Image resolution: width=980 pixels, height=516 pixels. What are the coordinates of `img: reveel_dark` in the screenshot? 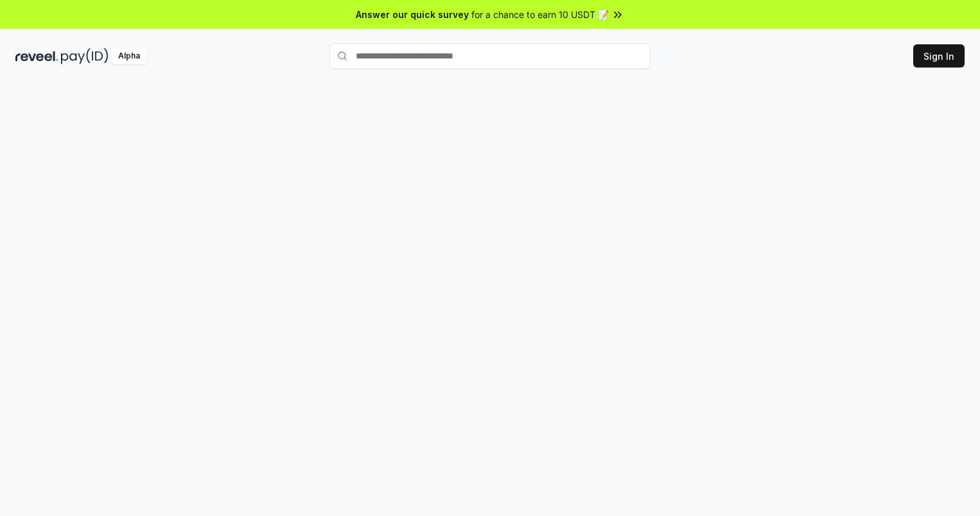 It's located at (37, 56).